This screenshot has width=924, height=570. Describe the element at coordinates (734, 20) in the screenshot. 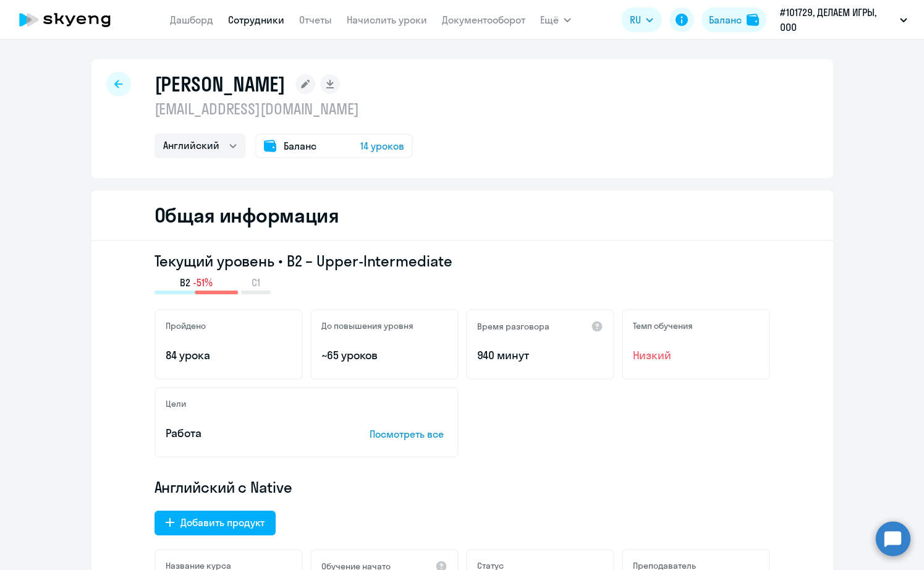

I see `a: Балансbalance` at that location.